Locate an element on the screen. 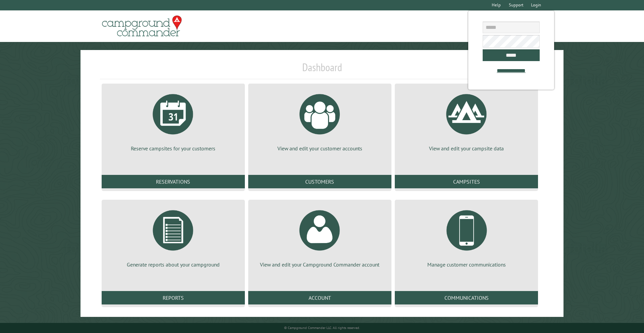 The image size is (644, 333). p: Manage customer communications is located at coordinates (466, 264).